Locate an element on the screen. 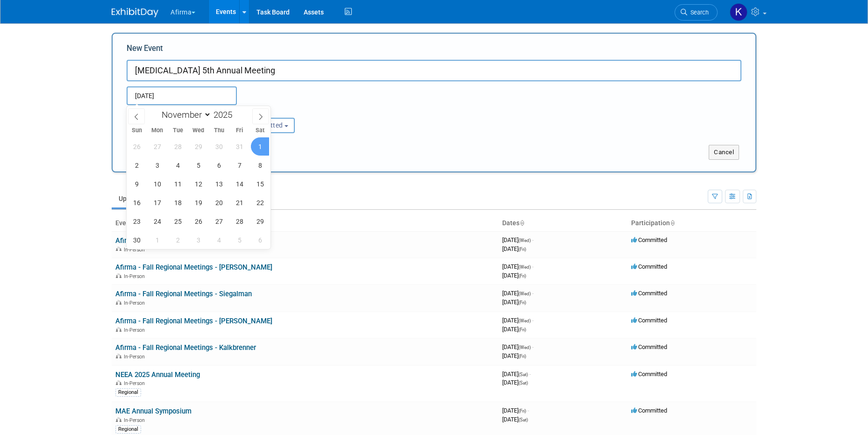 Image resolution: width=868 pixels, height=435 pixels. th: Dates is located at coordinates (563, 223).